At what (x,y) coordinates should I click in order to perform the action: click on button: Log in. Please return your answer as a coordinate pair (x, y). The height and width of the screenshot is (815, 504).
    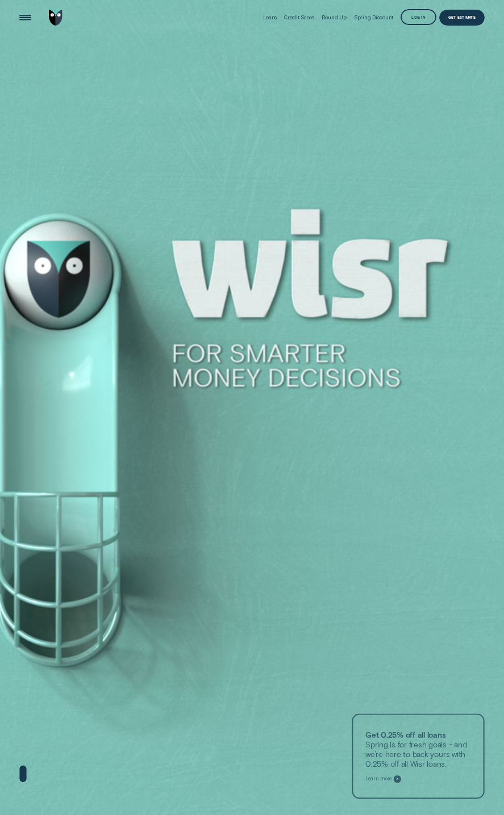
    Looking at the image, I should click on (418, 17).